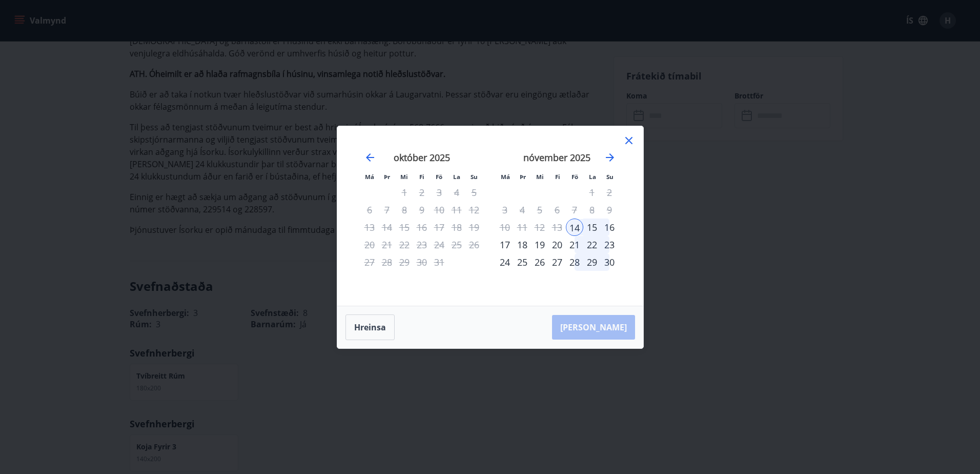  Describe the element at coordinates (523, 210) in the screenshot. I see `td: Not available. þriðjudagur, 4. nóvember 2025` at that location.